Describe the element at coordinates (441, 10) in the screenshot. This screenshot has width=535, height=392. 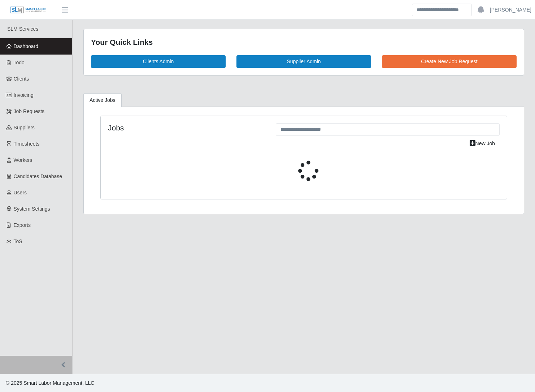
I see `input: Search` at that location.